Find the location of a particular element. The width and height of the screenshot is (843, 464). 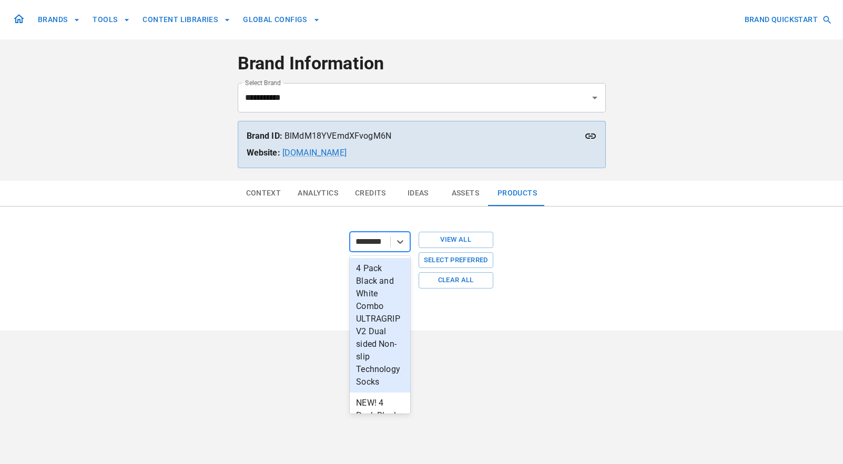

button: Ideas is located at coordinates (418, 194).